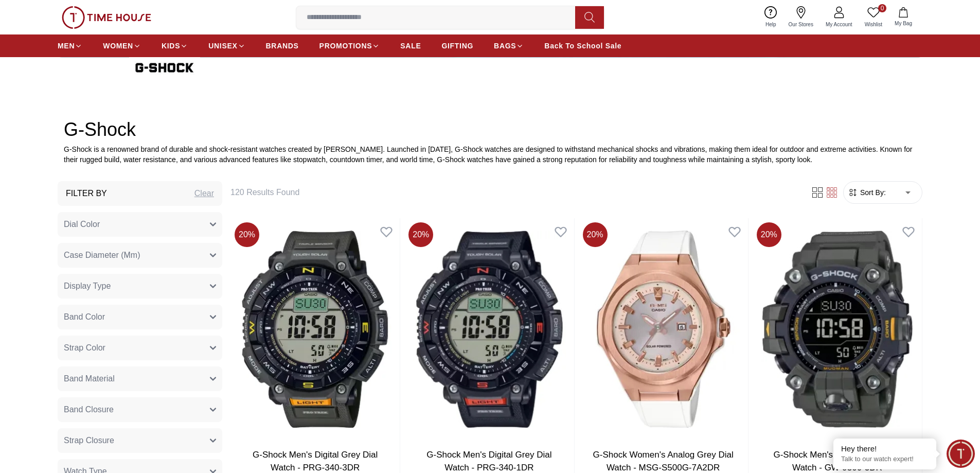  What do you see at coordinates (884, 459) in the screenshot?
I see `p: Talk to our watch expert!` at bounding box center [884, 459].